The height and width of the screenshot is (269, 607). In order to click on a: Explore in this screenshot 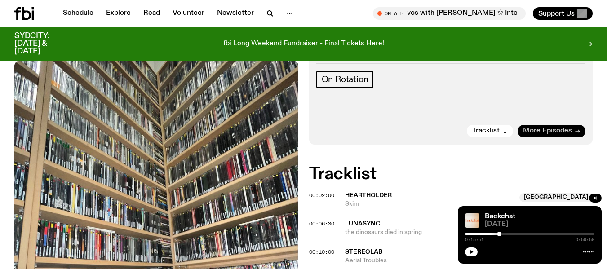, I will do `click(118, 13)`.